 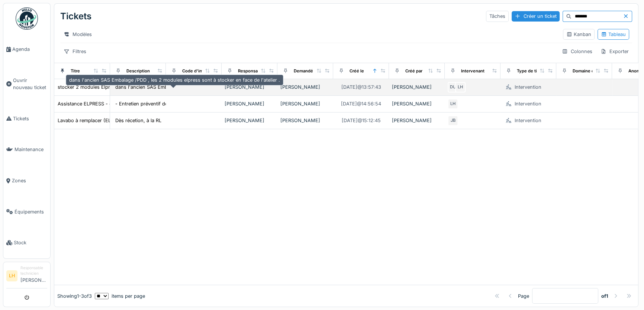 I want to click on div: Créé par, so click(x=414, y=71).